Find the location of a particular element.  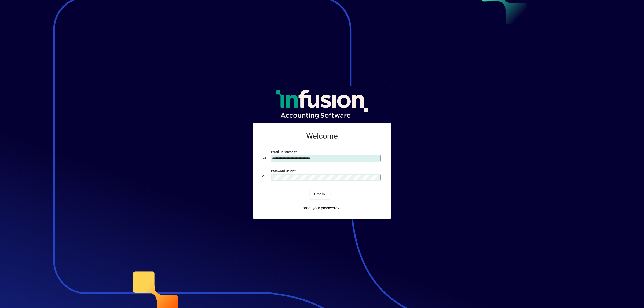

h2: Welcome is located at coordinates (322, 136).